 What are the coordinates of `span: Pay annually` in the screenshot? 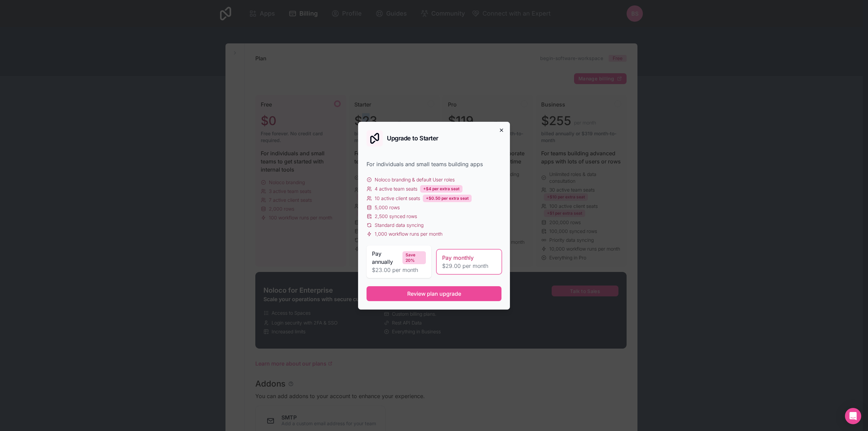 It's located at (386, 258).